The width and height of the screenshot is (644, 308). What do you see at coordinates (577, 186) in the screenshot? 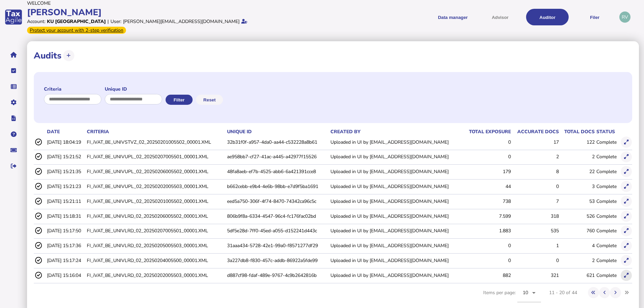
I see `td: 3` at bounding box center [577, 186].